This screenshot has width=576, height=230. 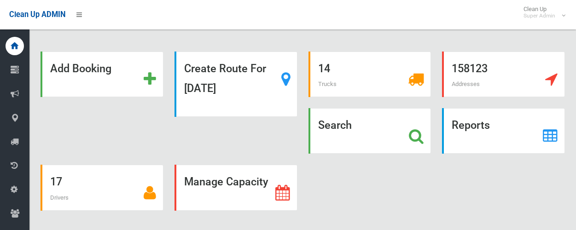 What do you see at coordinates (56, 182) in the screenshot?
I see `strong: 17` at bounding box center [56, 182].